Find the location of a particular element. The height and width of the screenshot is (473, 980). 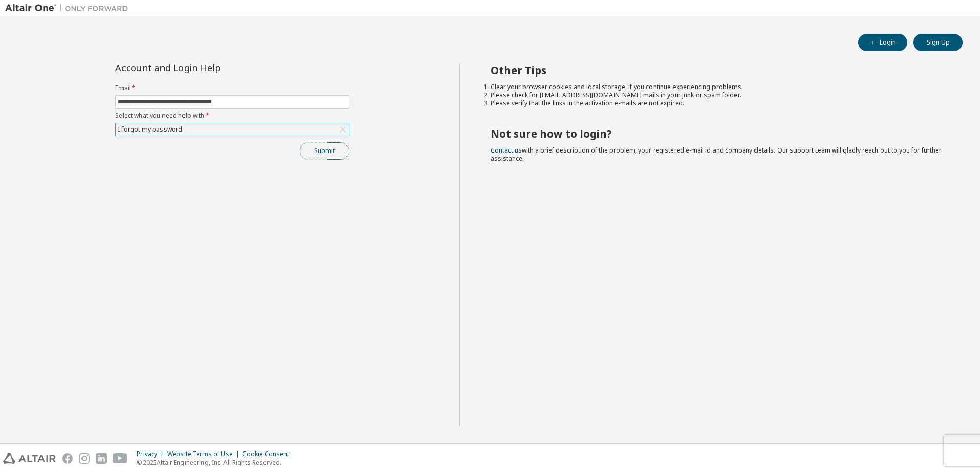

span: with a brief description of the problem, your registered e-mail id and company details. Our suppo... is located at coordinates (716, 154).